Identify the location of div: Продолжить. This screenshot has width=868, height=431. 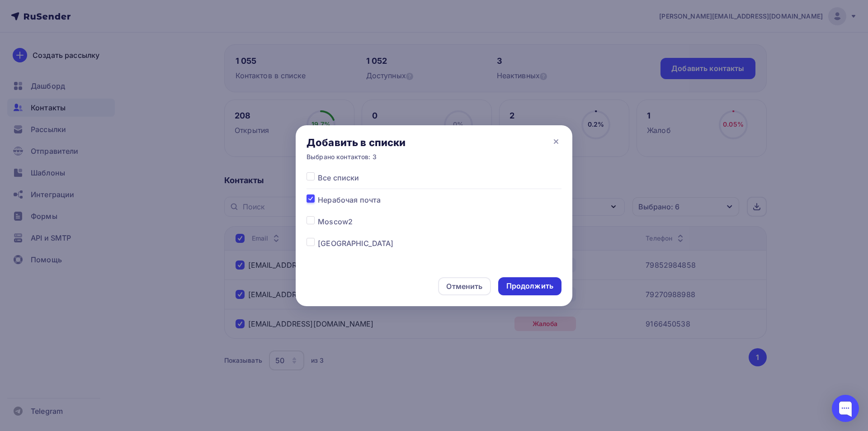
(530, 286).